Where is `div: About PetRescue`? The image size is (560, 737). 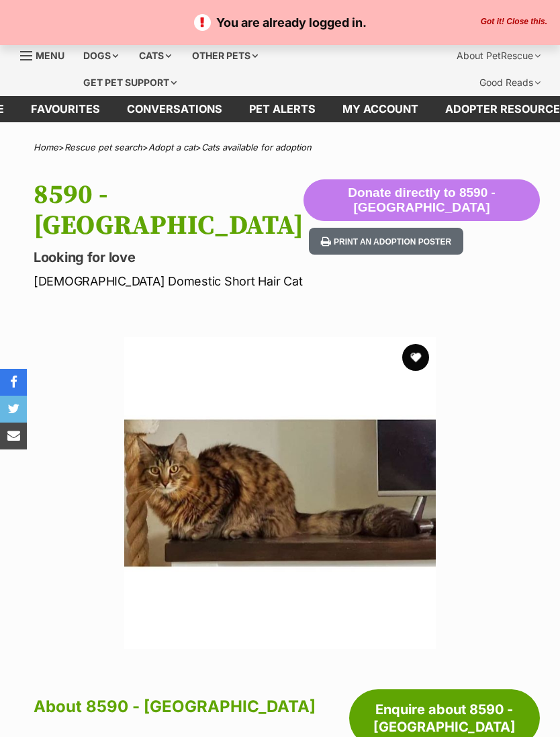 div: About PetRescue is located at coordinates (498, 56).